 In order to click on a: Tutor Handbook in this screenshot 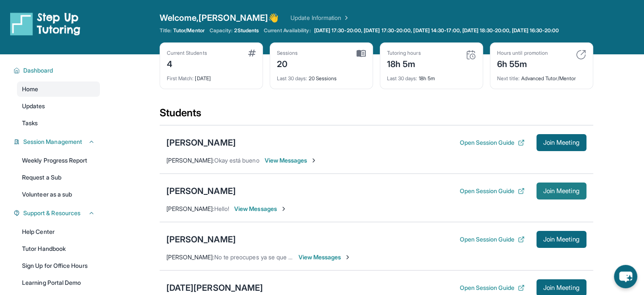, I will do `click(59, 249)`.